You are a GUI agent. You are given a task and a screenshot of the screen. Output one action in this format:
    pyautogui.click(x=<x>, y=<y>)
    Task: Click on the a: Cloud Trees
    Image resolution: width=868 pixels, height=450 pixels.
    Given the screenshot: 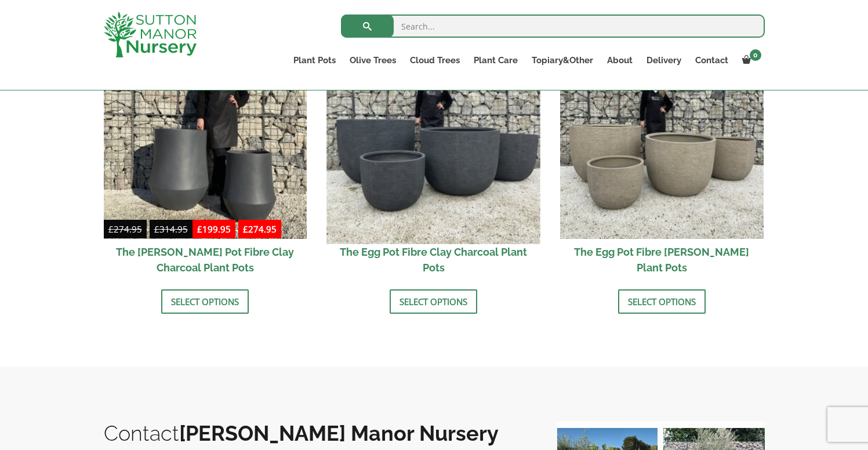 What is the action you would take?
    pyautogui.click(x=435, y=60)
    